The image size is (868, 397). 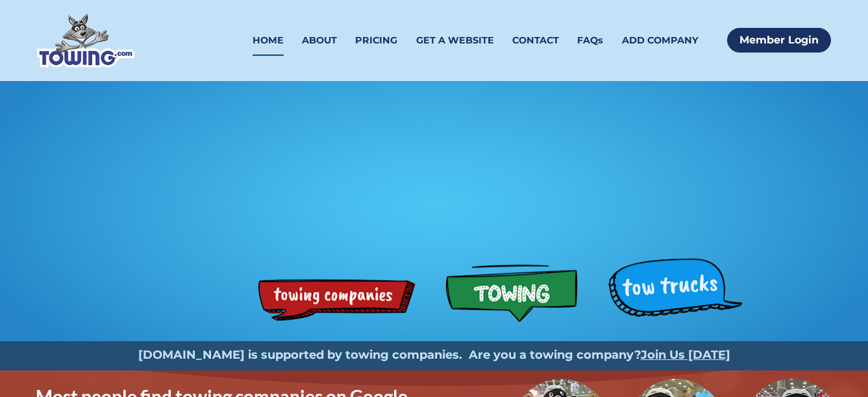 What do you see at coordinates (85, 41) in the screenshot?
I see `img: Towing.com Logo` at bounding box center [85, 41].